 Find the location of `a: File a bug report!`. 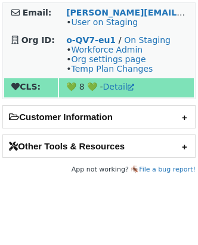

a: File a bug report! is located at coordinates (167, 169).